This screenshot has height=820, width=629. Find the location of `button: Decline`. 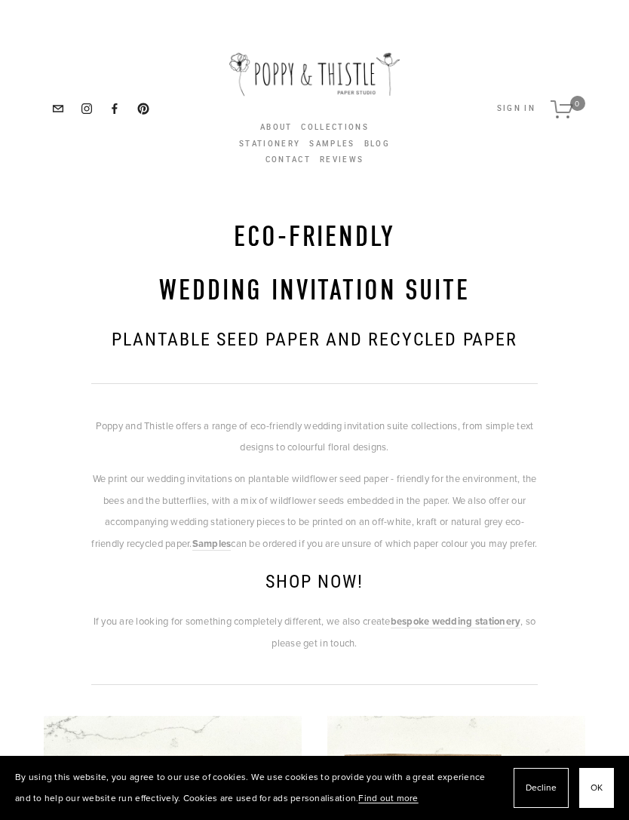

button: Decline is located at coordinates (541, 788).